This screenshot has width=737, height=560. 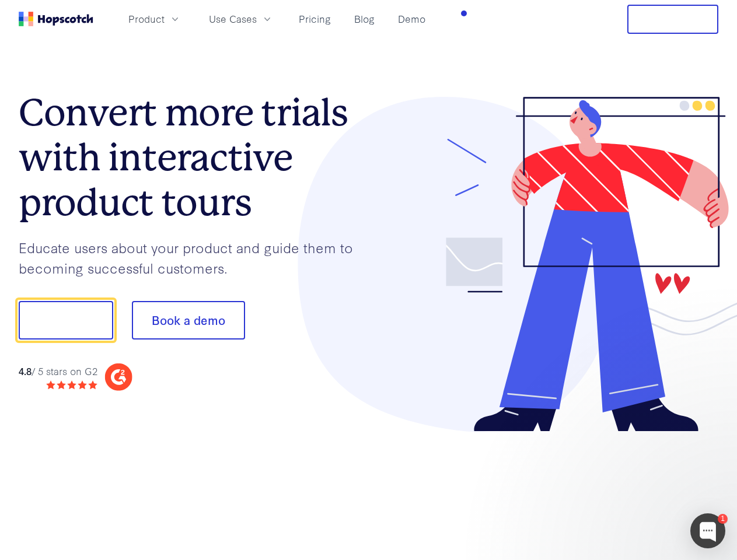 I want to click on strong: 4.8, so click(x=25, y=370).